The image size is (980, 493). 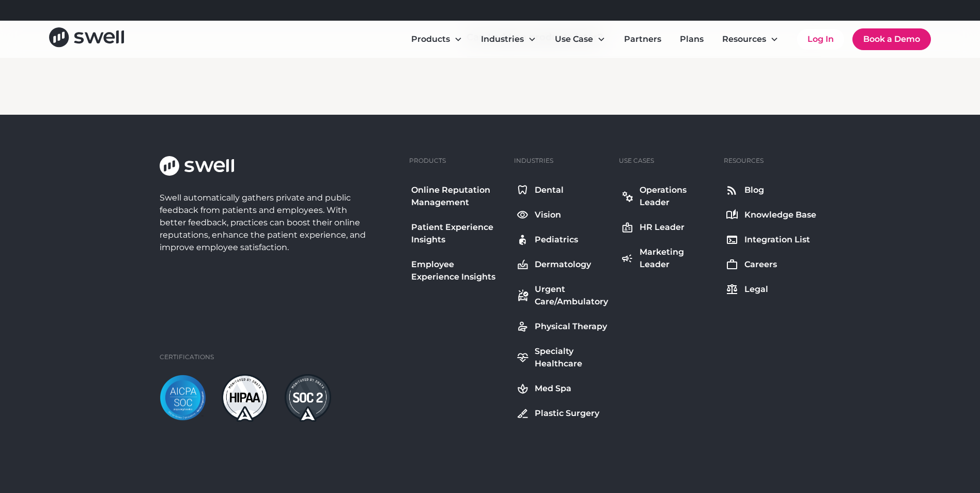 I want to click on a: Med Spa, so click(x=562, y=389).